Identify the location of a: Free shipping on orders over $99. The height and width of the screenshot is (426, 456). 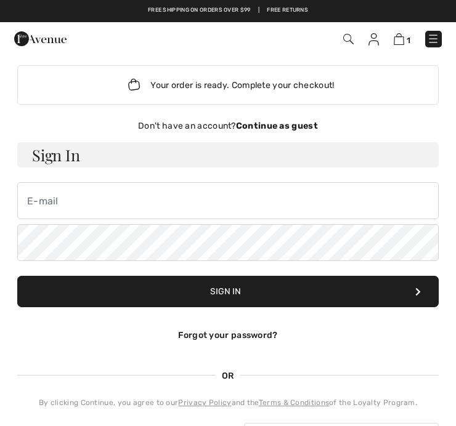
(199, 10).